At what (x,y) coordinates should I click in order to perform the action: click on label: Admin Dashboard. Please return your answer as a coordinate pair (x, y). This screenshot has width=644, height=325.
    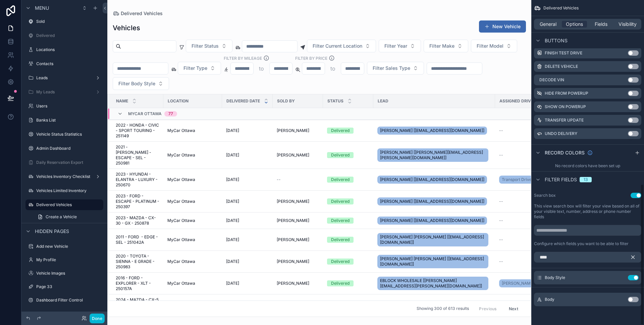
    Looking at the image, I should click on (69, 148).